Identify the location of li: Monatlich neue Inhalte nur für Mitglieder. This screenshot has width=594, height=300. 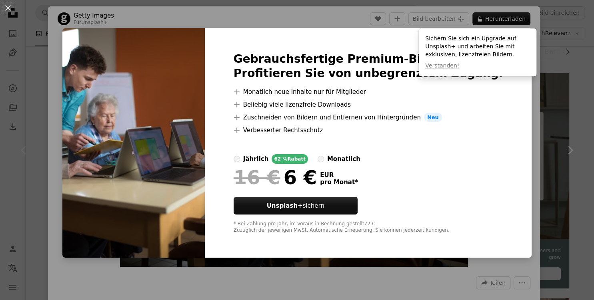
(368, 92).